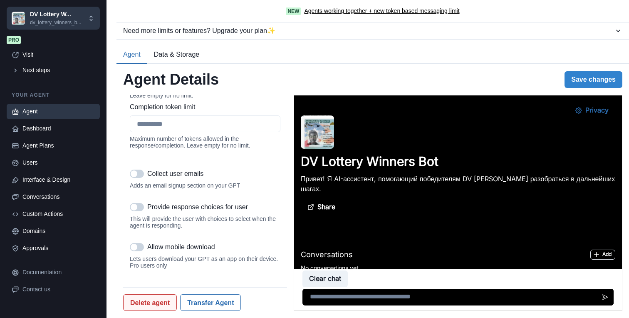 The height and width of the screenshot is (318, 629). What do you see at coordinates (59, 128) in the screenshot?
I see `div: Dashboard` at bounding box center [59, 128].